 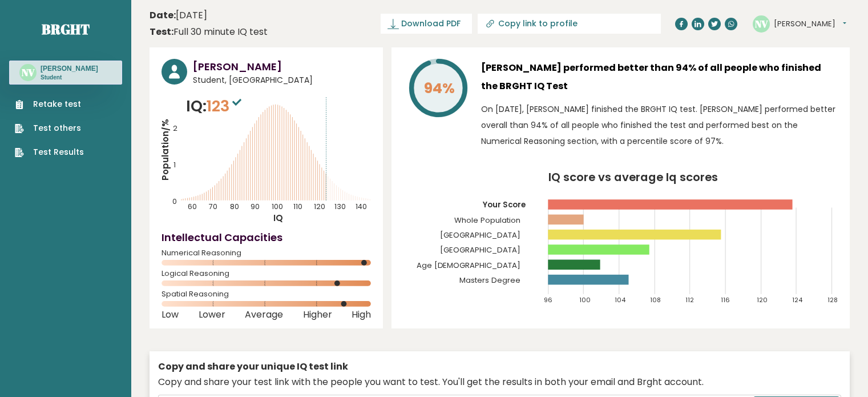 What do you see at coordinates (278, 217) in the screenshot?
I see `tspan: IQ` at bounding box center [278, 217].